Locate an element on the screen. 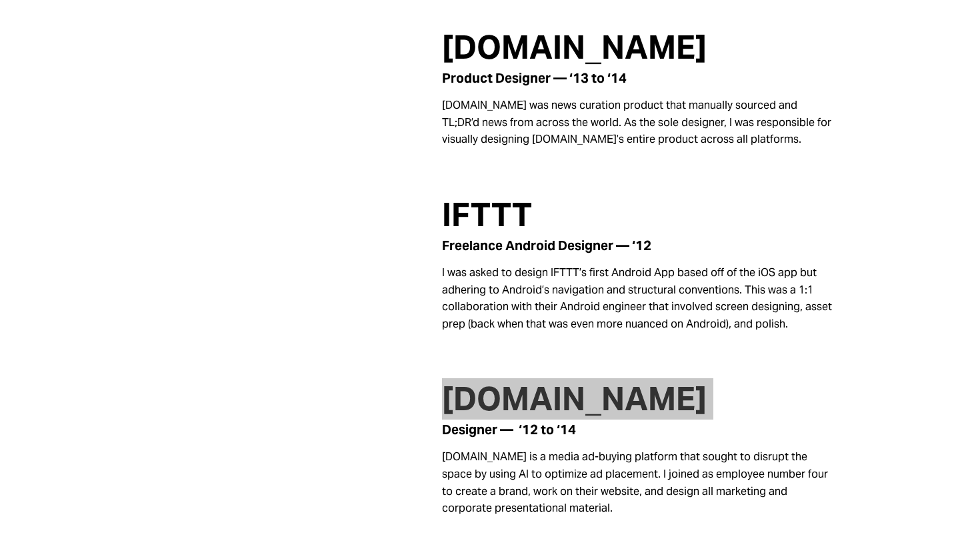  p: I was asked to design IFTTT’s first Android App based off of the iOS app but adhering to Android’... is located at coordinates (638, 298).